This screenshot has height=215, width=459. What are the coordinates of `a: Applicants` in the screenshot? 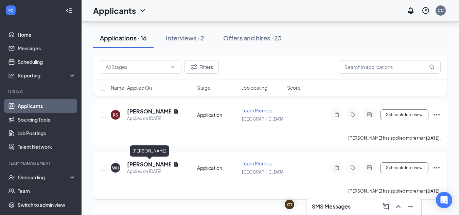 It's located at (47, 106).